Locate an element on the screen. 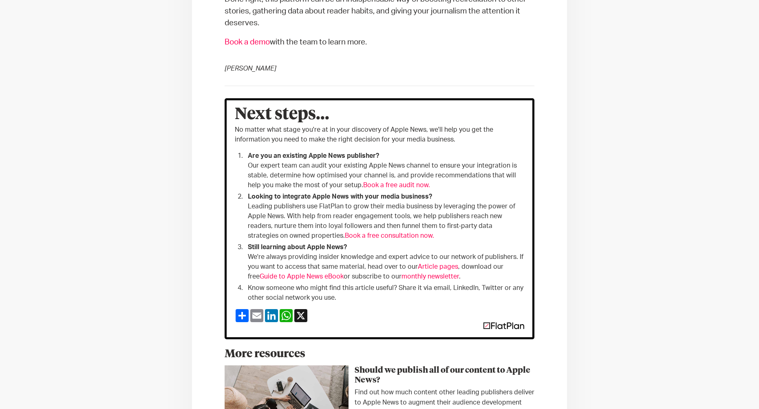 The width and height of the screenshot is (759, 409). a: Book a free consultation now. is located at coordinates (389, 236).